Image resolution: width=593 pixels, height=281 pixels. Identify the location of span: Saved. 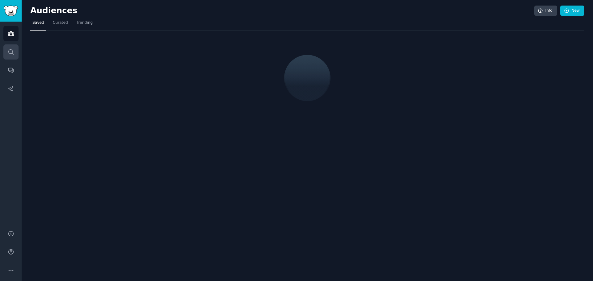
(38, 23).